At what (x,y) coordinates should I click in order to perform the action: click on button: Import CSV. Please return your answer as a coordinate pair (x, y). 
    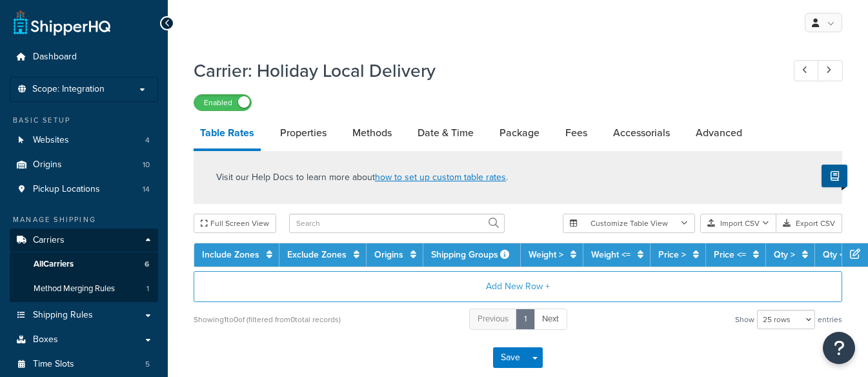
    Looking at the image, I should click on (739, 223).